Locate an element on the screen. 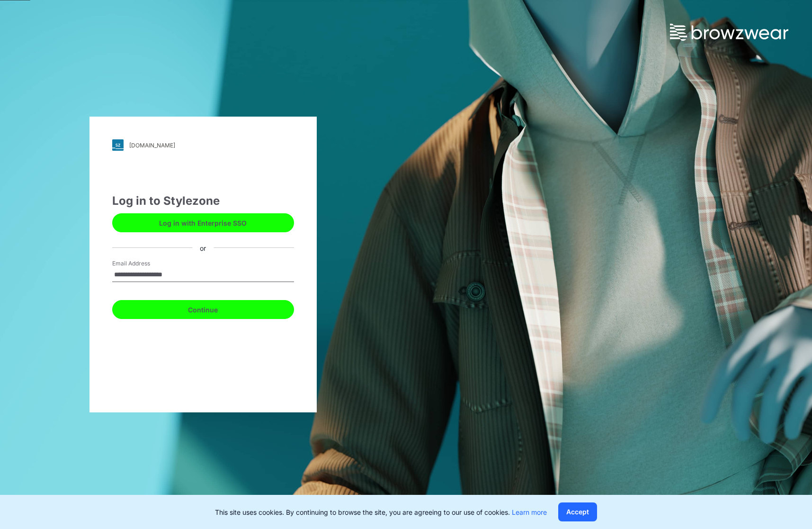 The width and height of the screenshot is (812, 529). button: Continue is located at coordinates (203, 309).